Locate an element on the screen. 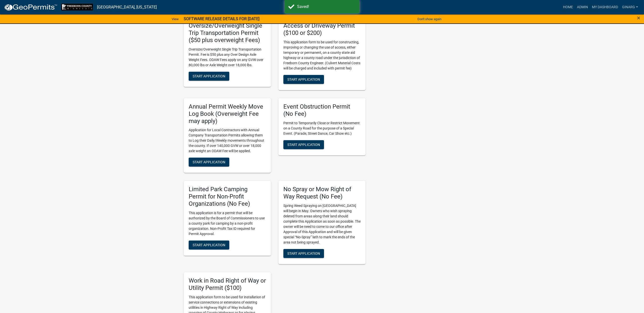 The height and width of the screenshot is (313, 644). button: Don't show again is located at coordinates (429, 19).